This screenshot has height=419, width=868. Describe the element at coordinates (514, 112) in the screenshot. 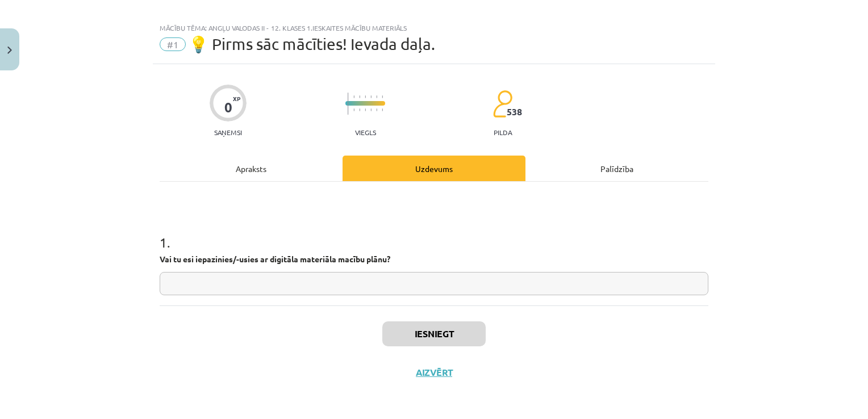

I see `span: 538` at that location.